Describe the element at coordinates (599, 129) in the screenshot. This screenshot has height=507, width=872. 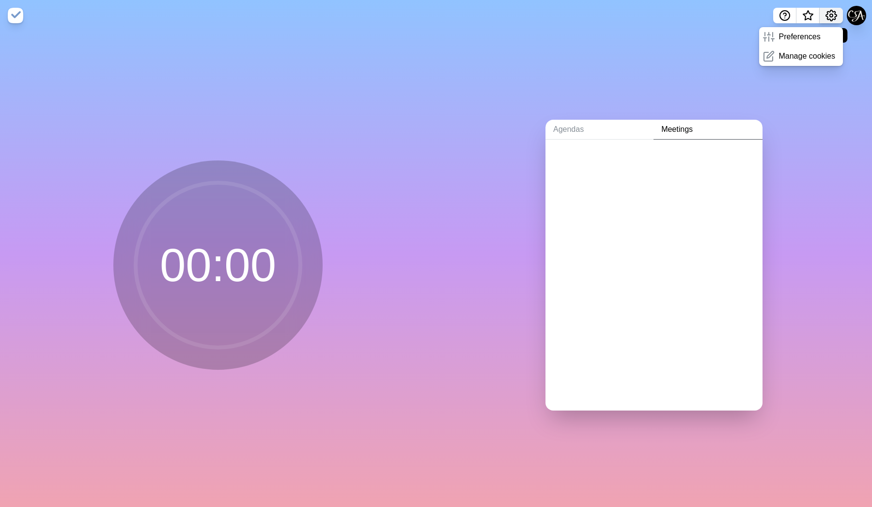
I see `a: Agendas` at that location.